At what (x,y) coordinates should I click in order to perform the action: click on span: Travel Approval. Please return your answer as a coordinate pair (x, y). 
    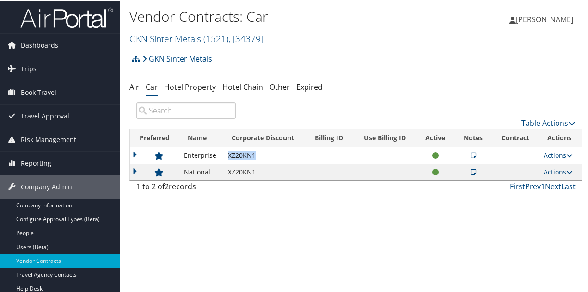
    Looking at the image, I should click on (45, 115).